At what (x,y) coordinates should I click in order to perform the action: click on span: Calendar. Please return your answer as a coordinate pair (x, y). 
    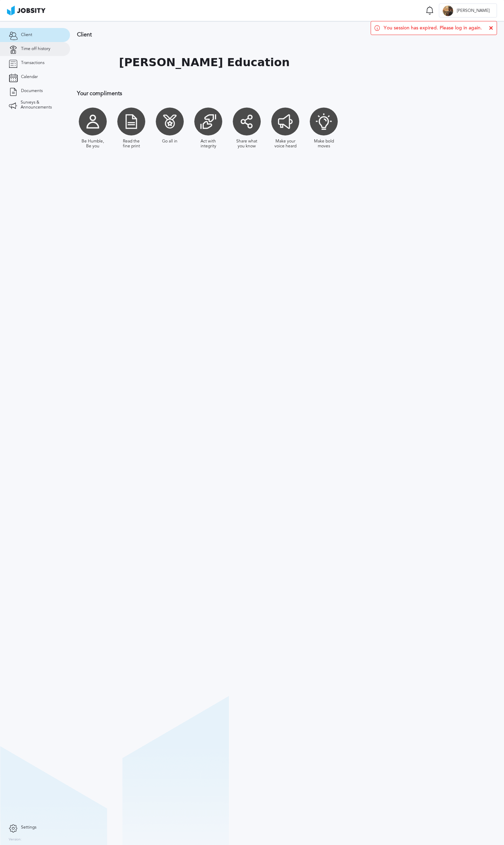
    Looking at the image, I should click on (29, 77).